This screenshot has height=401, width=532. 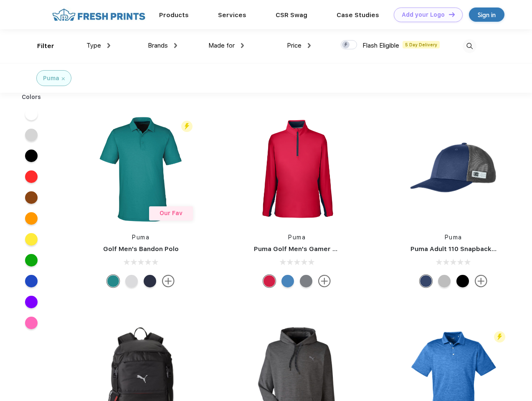 What do you see at coordinates (294, 46) in the screenshot?
I see `span: Price` at bounding box center [294, 46].